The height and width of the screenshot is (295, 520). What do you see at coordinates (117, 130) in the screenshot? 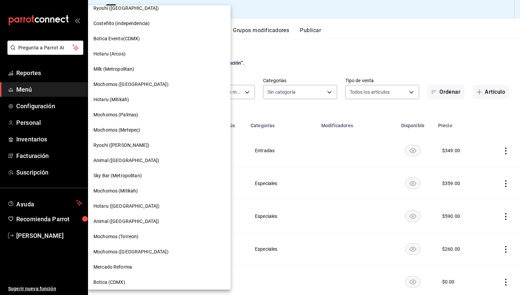
I see `span: Mochomos (Metepec)` at bounding box center [117, 130].